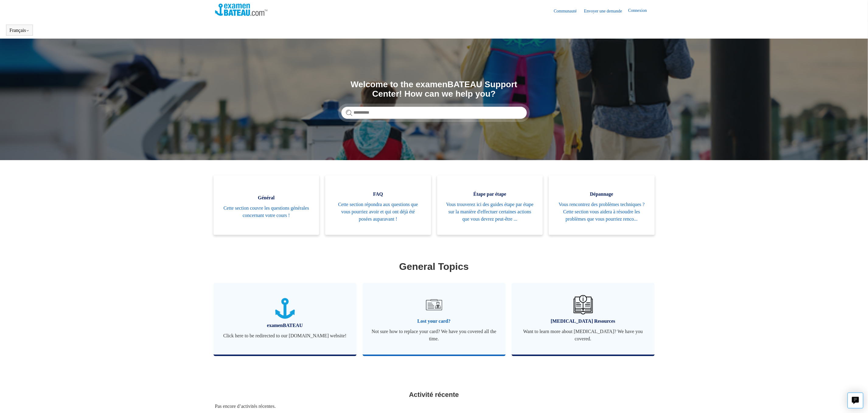  What do you see at coordinates (434, 319) in the screenshot?
I see `a: Lost your card? Not sure how to replace your card? We have you covered all the time.` at bounding box center [434, 319].